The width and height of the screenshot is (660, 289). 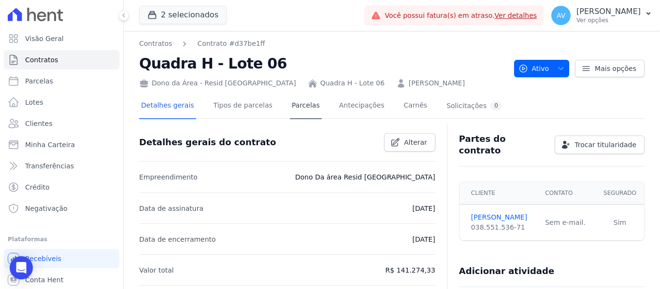 I want to click on p: Data de assinatura, so click(x=171, y=209).